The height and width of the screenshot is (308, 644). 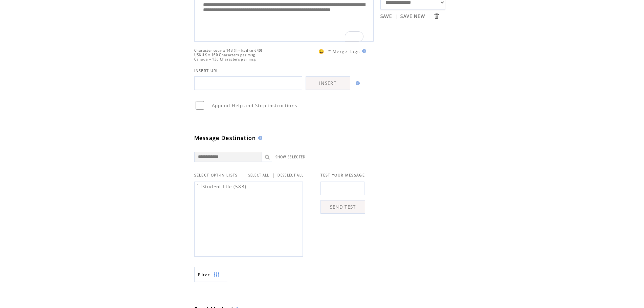 I want to click on a: SELECT ALL, so click(x=259, y=175).